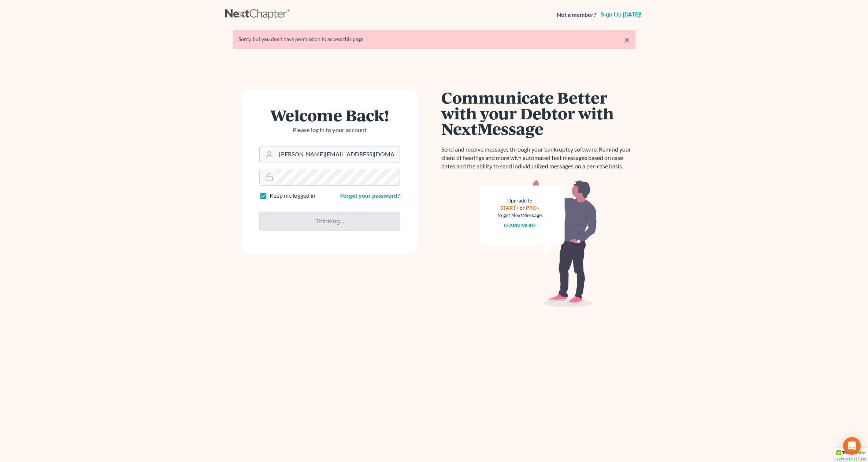 This screenshot has height=462, width=868. Describe the element at coordinates (533, 208) in the screenshot. I see `a: PRO+` at that location.